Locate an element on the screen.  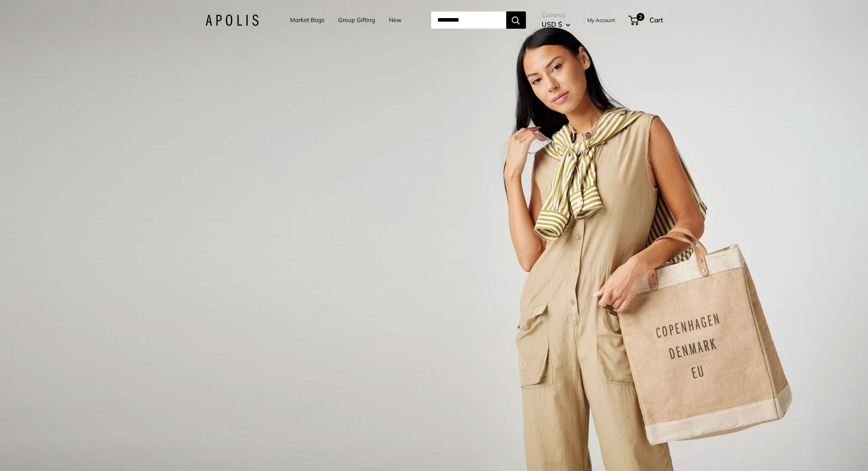
a: New is located at coordinates (395, 20).